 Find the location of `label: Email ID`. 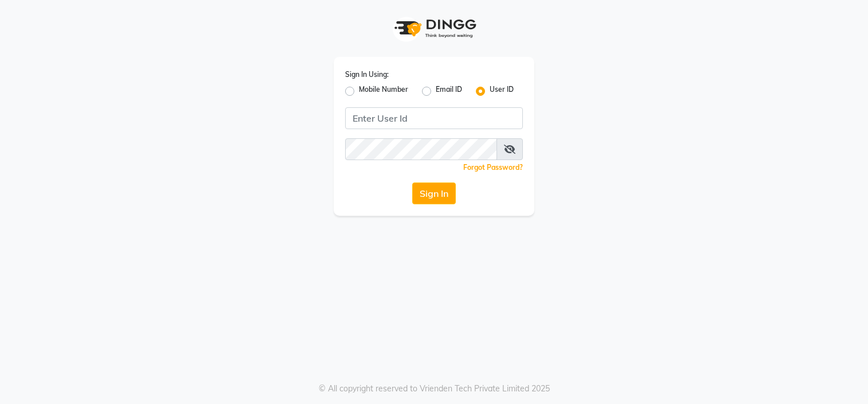

label: Email ID is located at coordinates (449, 91).